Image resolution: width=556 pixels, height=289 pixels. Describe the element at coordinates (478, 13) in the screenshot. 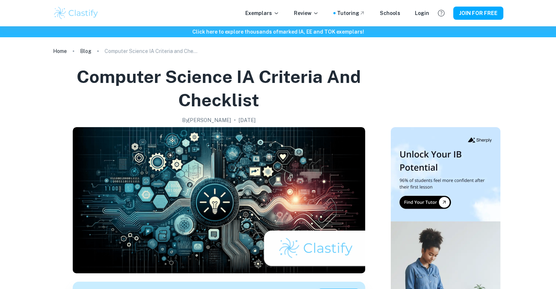

I see `a: JOIN FOR FREE` at that location.